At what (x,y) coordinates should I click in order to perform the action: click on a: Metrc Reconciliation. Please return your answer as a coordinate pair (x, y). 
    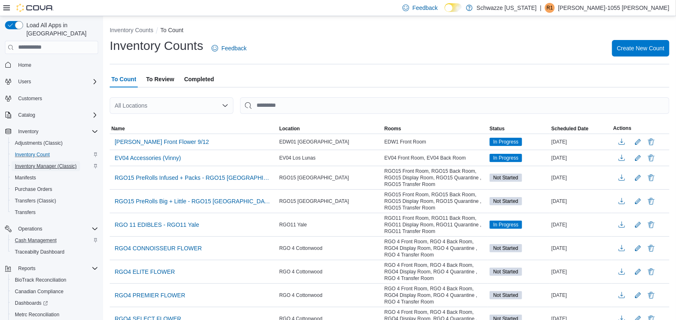
    Looking at the image, I should click on (37, 315).